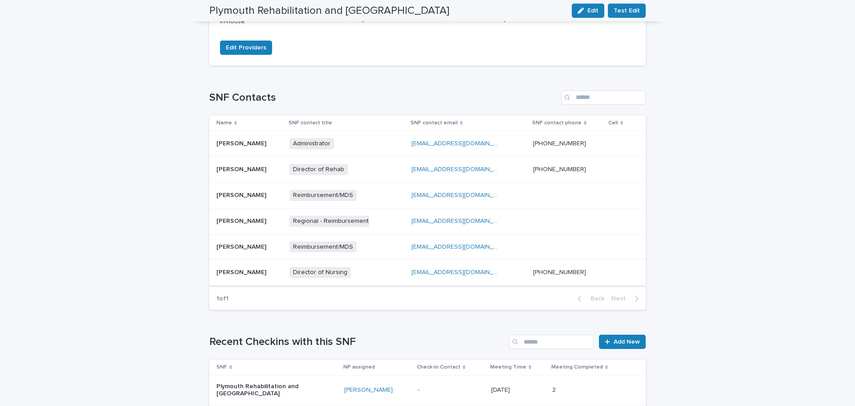  What do you see at coordinates (588, 11) in the screenshot?
I see `button: Edit` at bounding box center [588, 11].